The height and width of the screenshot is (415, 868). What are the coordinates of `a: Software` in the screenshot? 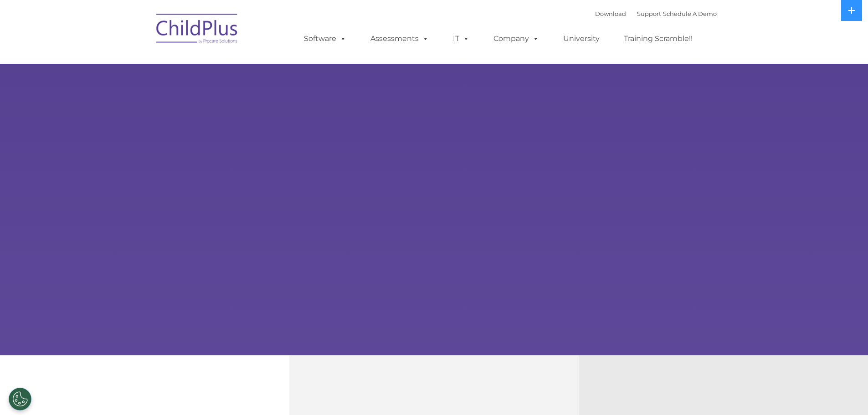 It's located at (325, 39).